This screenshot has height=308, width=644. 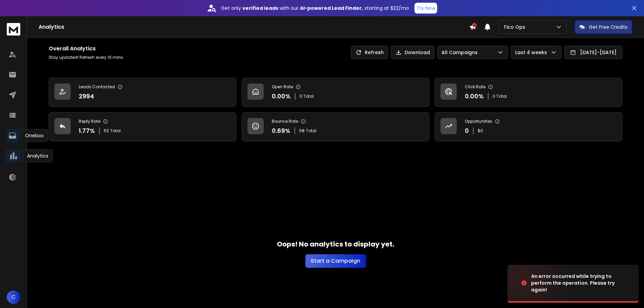 I want to click on img: logo, so click(x=13, y=29).